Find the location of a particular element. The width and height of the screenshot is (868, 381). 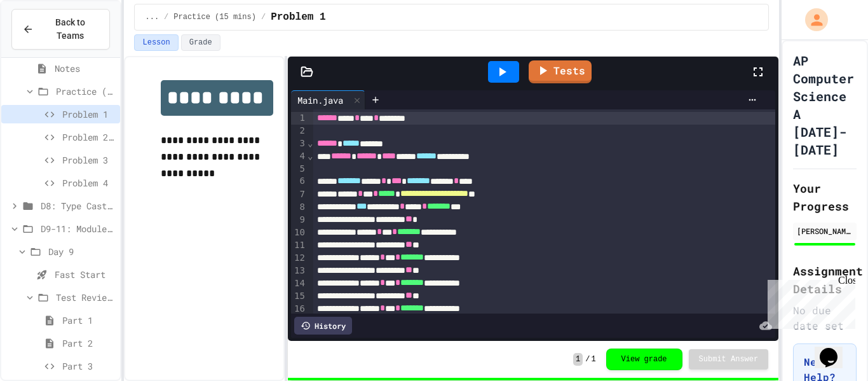

span: Part 3 is located at coordinates (88, 365).